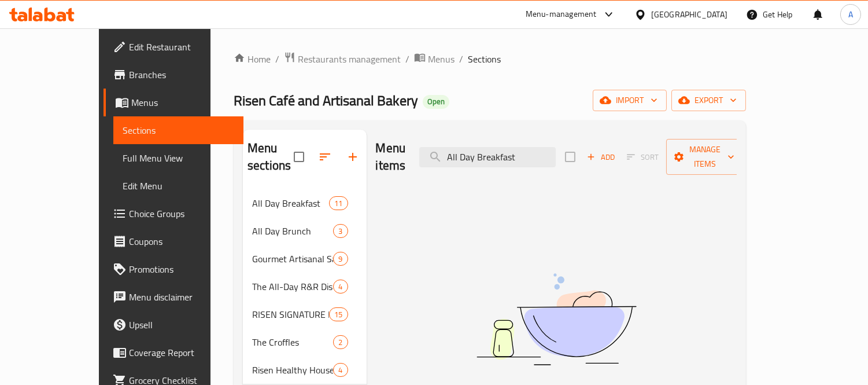 The width and height of the screenshot is (868, 385). Describe the element at coordinates (291, 314) in the screenshot. I see `div: RISEN SIGNATURE LOAVES` at that location.